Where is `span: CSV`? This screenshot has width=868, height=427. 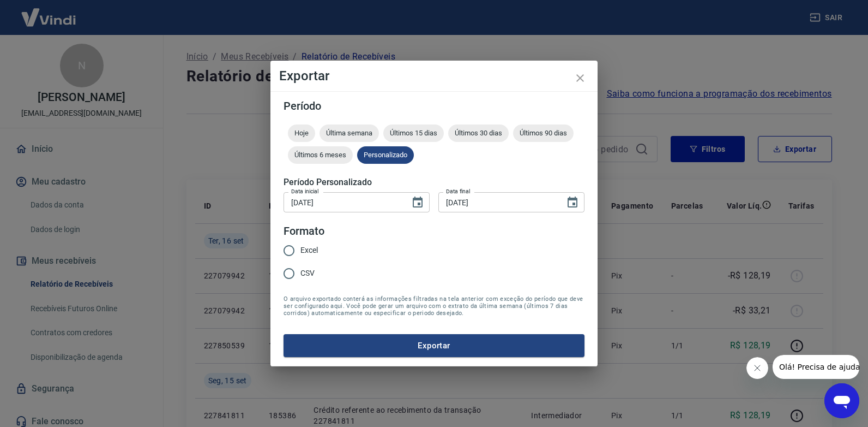
span: CSV is located at coordinates (308, 273).